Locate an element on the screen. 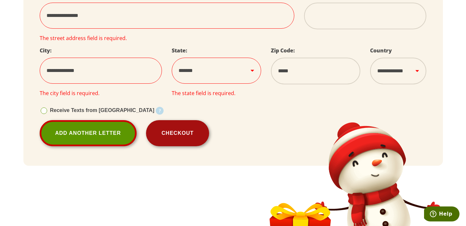 Image resolution: width=466 pixels, height=226 pixels. span: Help is located at coordinates (21, 7).